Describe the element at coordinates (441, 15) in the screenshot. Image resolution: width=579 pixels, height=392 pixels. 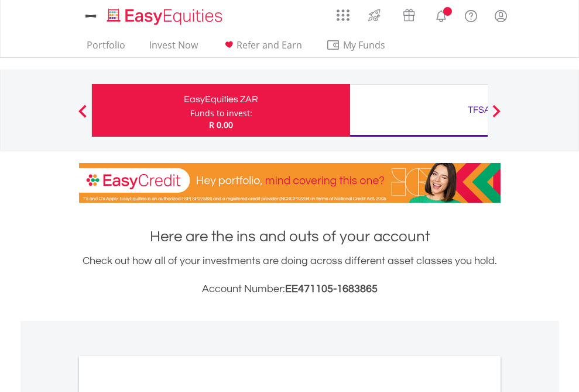
I see `a: Notifications` at that location.